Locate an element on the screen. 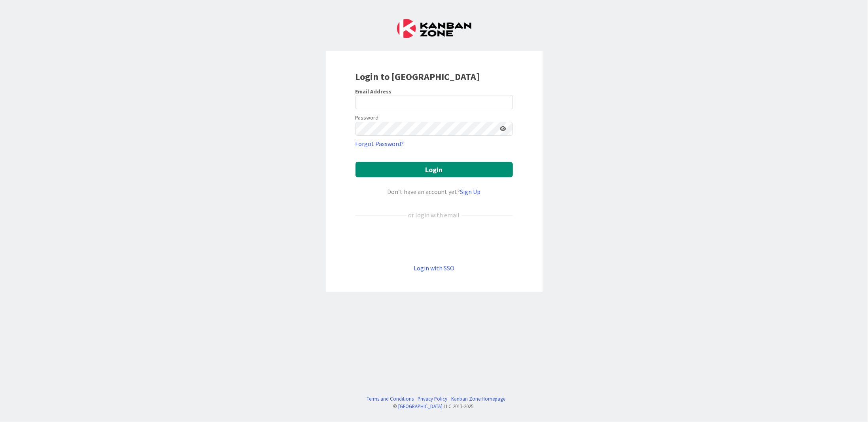 The height and width of the screenshot is (422, 868). div: Don’t have an account yet? is located at coordinates (434, 191).